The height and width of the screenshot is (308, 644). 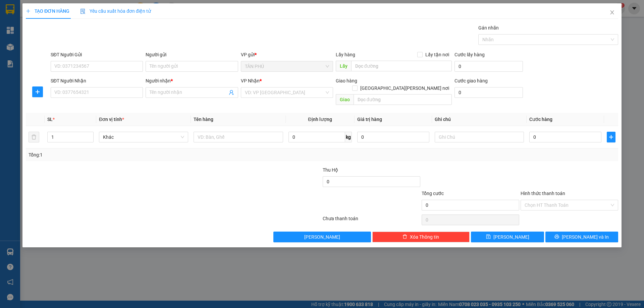 What do you see at coordinates (97, 55) in the screenshot?
I see `div: SĐT Người Gửi` at bounding box center [97, 55].